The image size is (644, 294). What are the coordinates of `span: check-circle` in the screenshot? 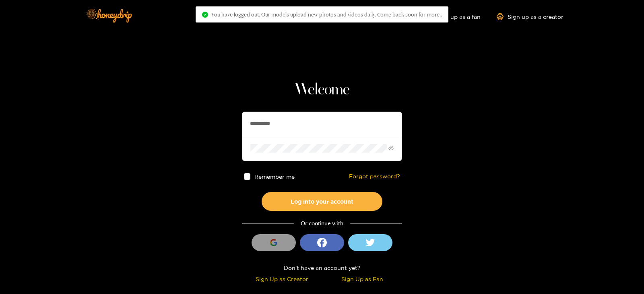 It's located at (205, 14).